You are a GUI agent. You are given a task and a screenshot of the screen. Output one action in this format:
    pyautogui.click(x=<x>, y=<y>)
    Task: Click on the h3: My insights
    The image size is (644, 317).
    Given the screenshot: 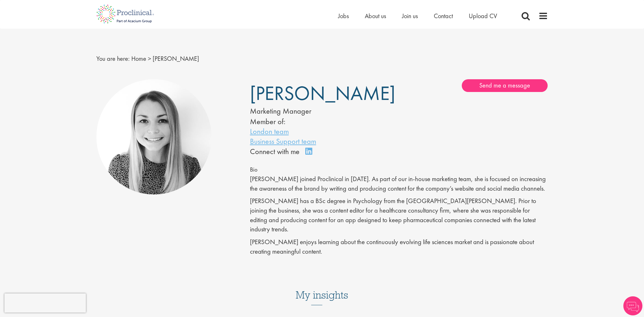 What is the action you would take?
    pyautogui.click(x=322, y=295)
    